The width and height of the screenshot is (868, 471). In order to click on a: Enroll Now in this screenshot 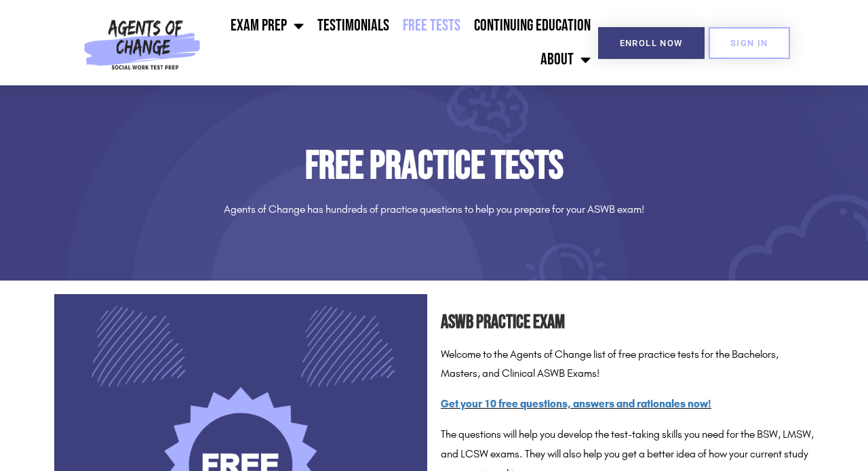, I will do `click(651, 42)`.